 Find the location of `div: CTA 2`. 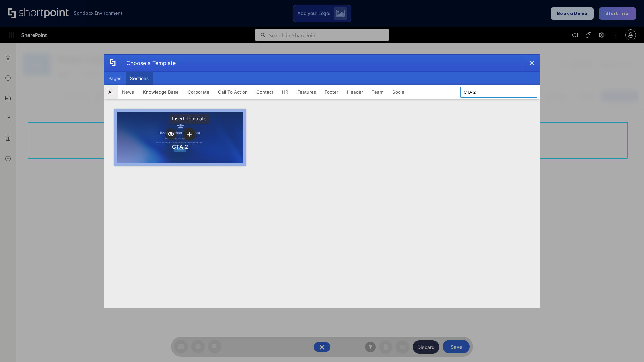

div: CTA 2 is located at coordinates (180, 147).